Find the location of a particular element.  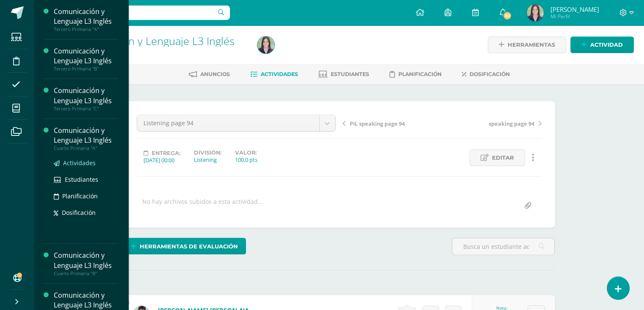

a: PIL speaking page 94 is located at coordinates (393, 123).